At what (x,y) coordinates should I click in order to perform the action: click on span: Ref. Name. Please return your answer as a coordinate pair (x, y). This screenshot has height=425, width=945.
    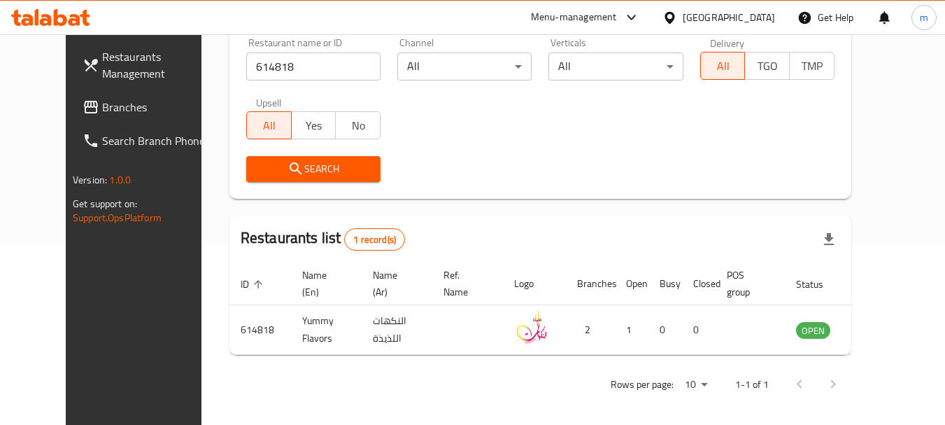
    Looking at the image, I should click on (465, 283).